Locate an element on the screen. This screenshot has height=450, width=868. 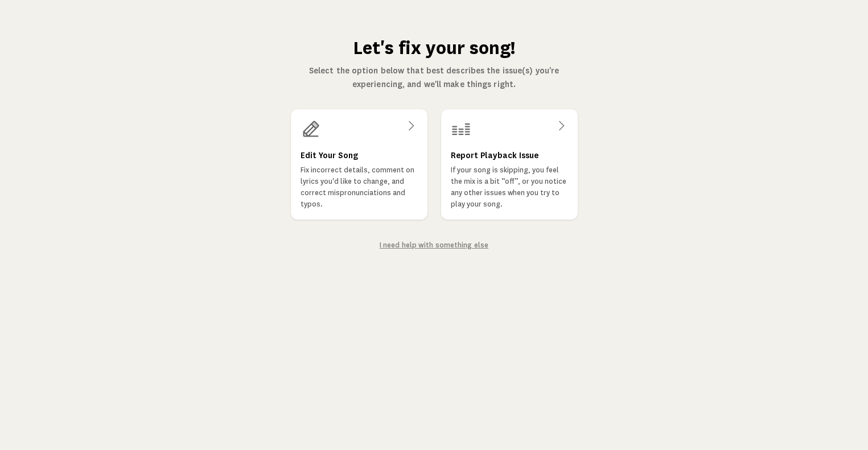
h3: Edit Your Song is located at coordinates (329, 156).